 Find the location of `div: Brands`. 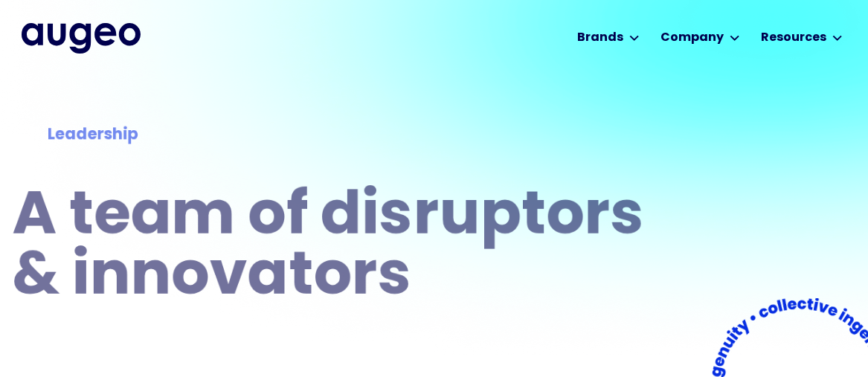

div: Brands is located at coordinates (600, 38).